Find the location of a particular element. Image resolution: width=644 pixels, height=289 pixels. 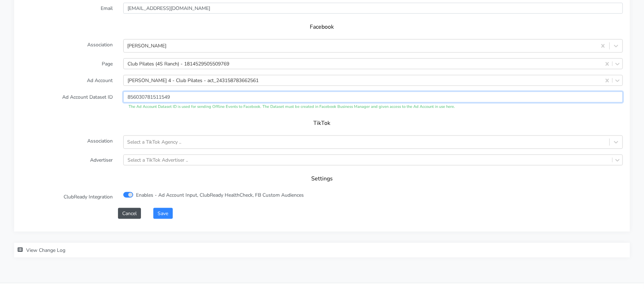

h5: Facebook is located at coordinates (322, 27).